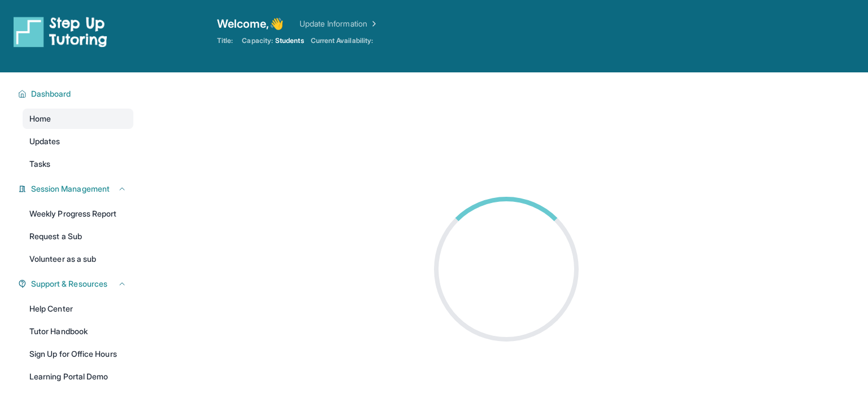 Image resolution: width=868 pixels, height=393 pixels. Describe the element at coordinates (342, 40) in the screenshot. I see `span: Current Availability:` at that location.